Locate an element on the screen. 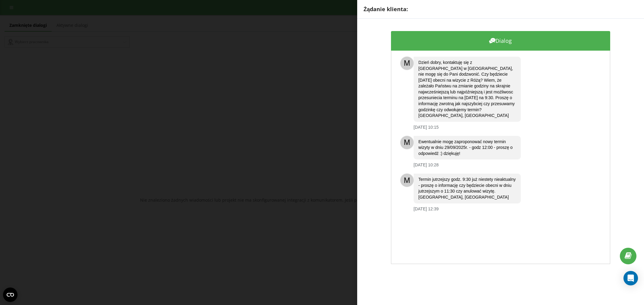 The image size is (644, 305). div: Ewentualnie mogę zaproponować nowy termin wizyty w dniu 29/09/2025r. - godz 12:00 - proszę o odpo... is located at coordinates (467, 148).